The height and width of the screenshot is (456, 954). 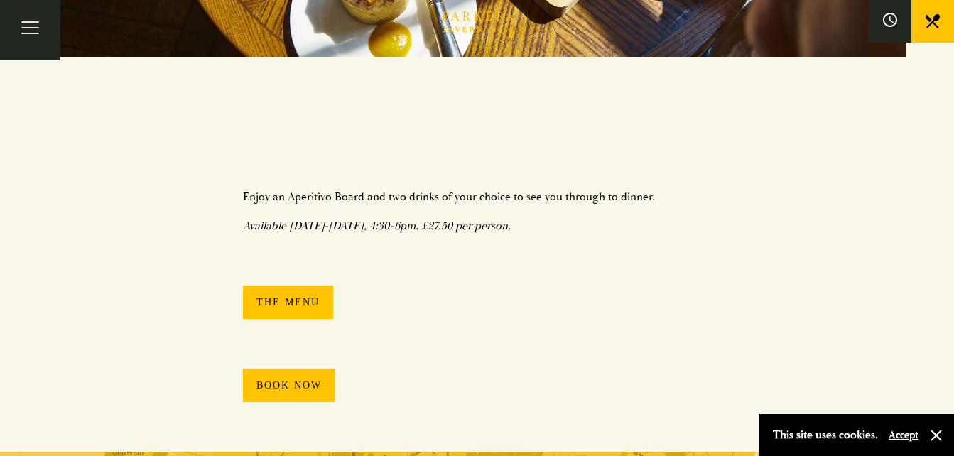 I want to click on p: This site uses cookies., so click(x=826, y=435).